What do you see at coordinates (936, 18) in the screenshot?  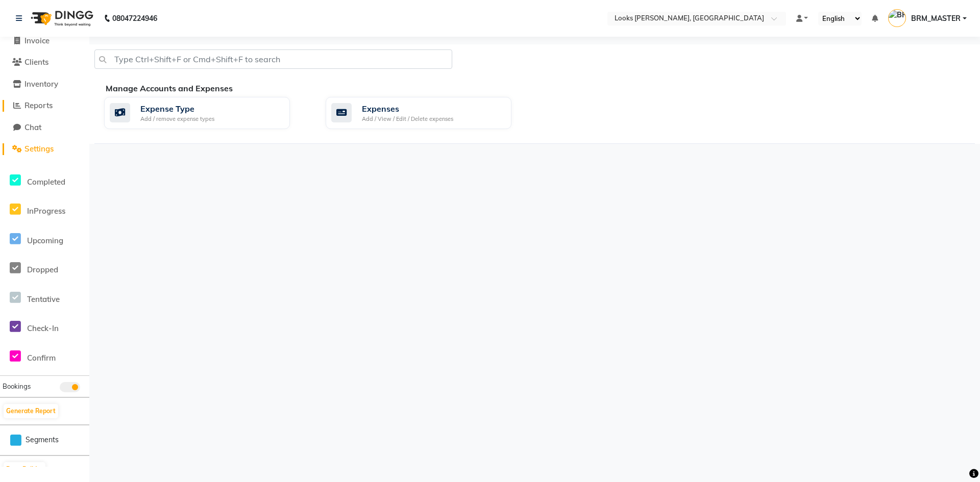 I see `span: BRM_MASTER` at bounding box center [936, 18].